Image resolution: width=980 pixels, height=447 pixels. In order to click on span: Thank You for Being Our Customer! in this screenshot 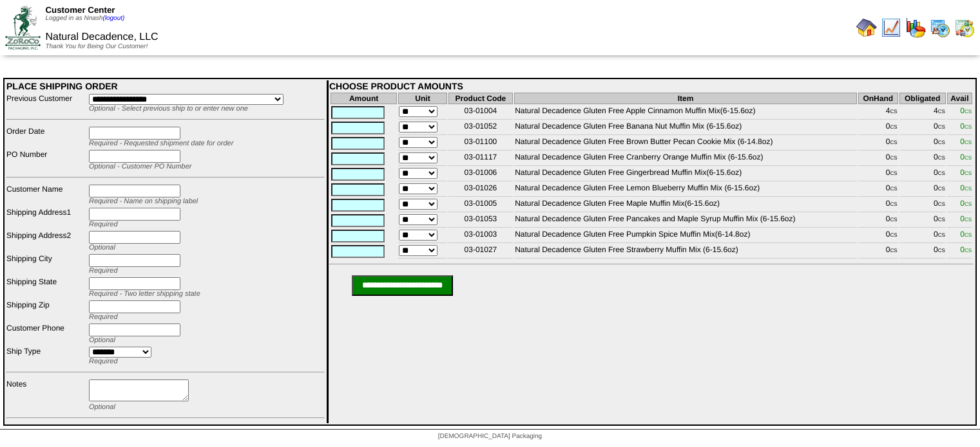, I will do `click(96, 46)`.